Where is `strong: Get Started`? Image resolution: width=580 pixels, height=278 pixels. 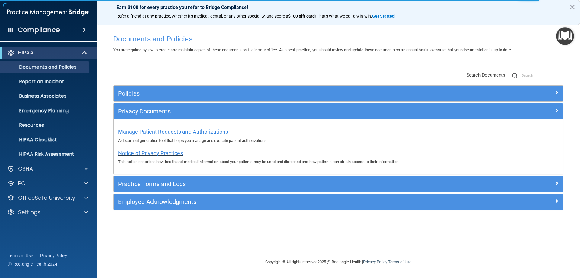
strong: Get Started is located at coordinates (384, 16).